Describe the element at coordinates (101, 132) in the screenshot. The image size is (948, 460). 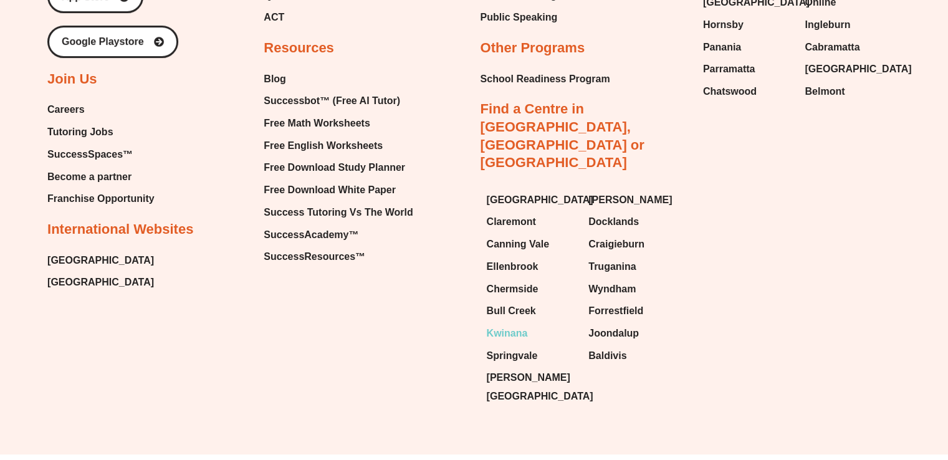
I see `a: Tutoring Jobs` at that location.